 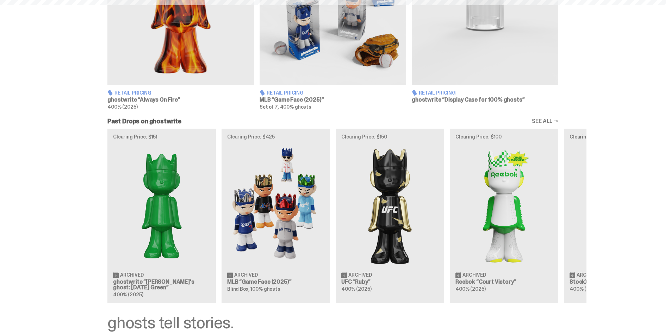 What do you see at coordinates (162, 216) in the screenshot?
I see `a: Clearing Price: $151 Schrödinger's ghost: Sunday Green Archived` at bounding box center [162, 216].